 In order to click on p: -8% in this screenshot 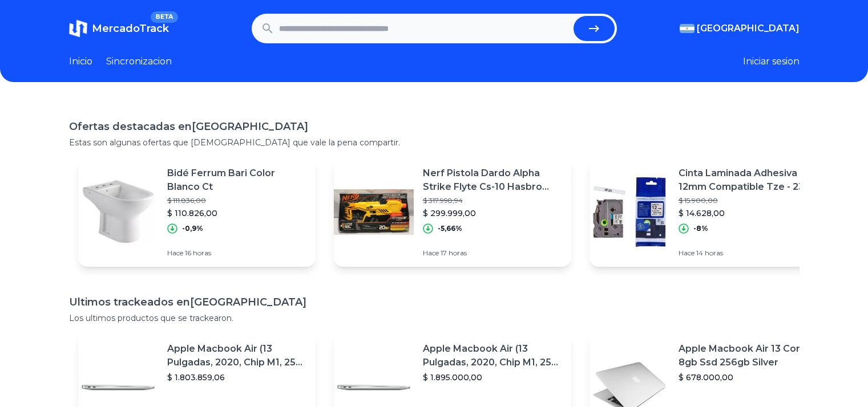, I will do `click(700, 229)`.